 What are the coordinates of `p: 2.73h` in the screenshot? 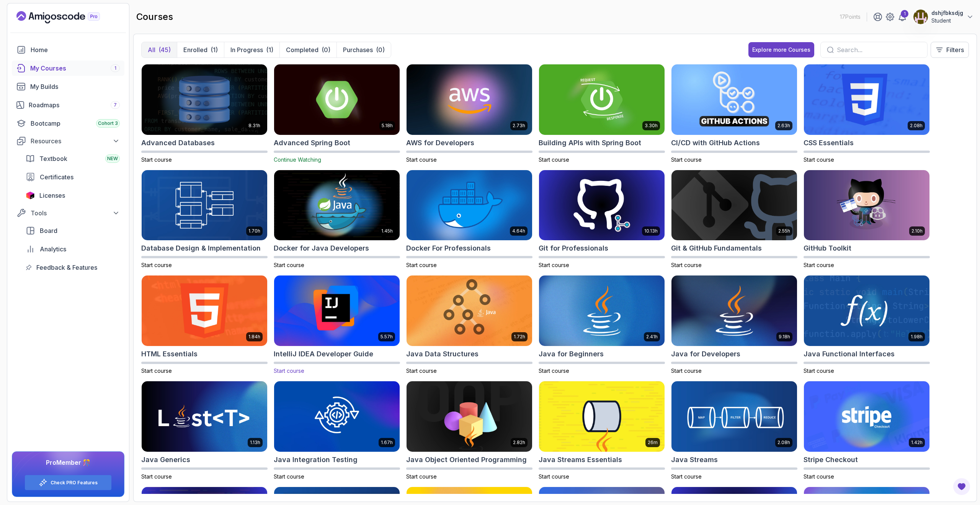 It's located at (519, 126).